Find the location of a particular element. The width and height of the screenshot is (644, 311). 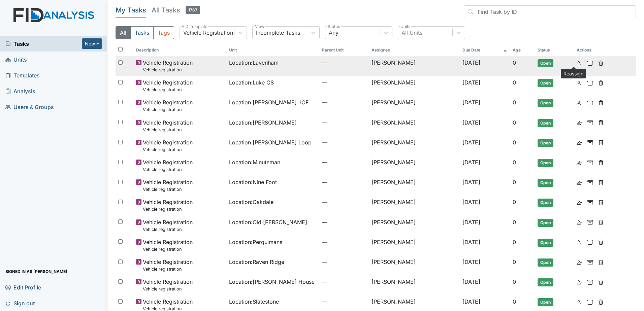

span: Edit Profile is located at coordinates (23, 287).